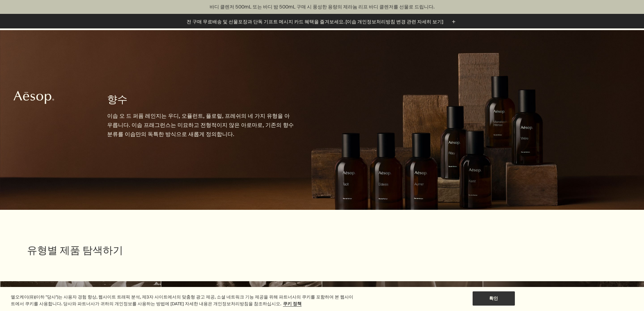  What do you see at coordinates (494, 298) in the screenshot?
I see `button: 확인` at bounding box center [494, 298].